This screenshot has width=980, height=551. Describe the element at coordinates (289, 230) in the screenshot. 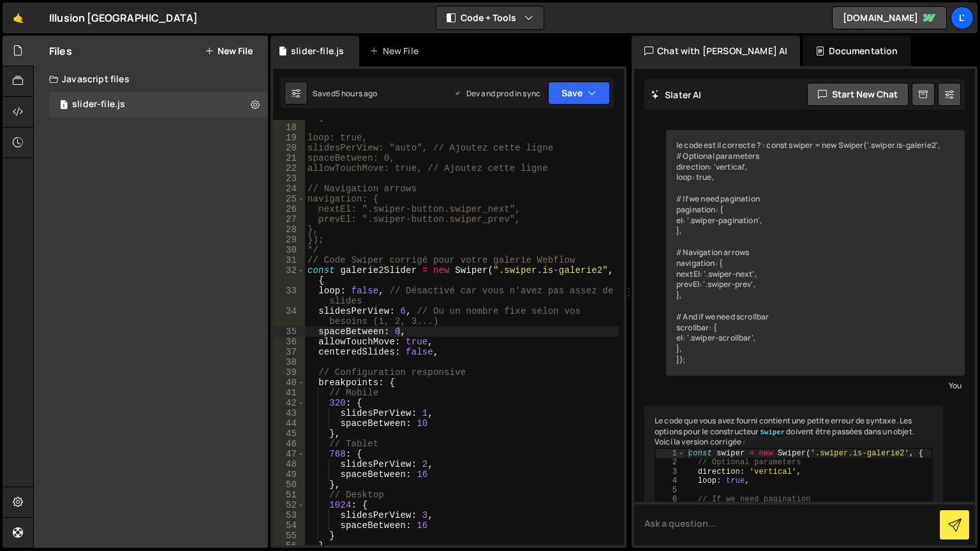

I see `div: 28` at that location.